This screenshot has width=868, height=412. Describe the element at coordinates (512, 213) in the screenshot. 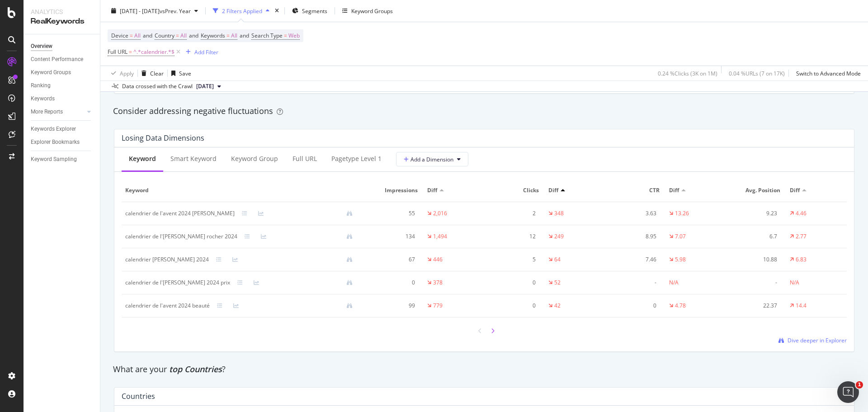

I see `div: 2` at that location.